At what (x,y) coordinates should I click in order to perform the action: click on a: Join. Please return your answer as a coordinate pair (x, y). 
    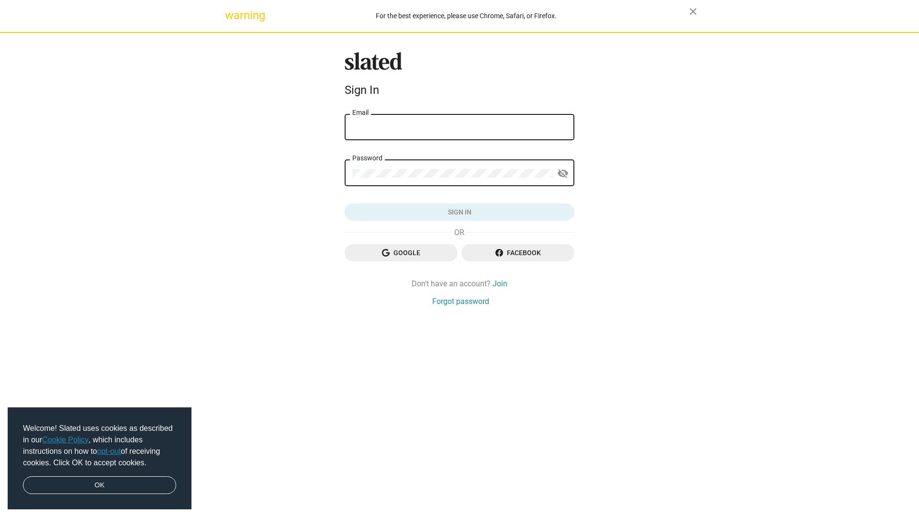
    Looking at the image, I should click on (499, 283).